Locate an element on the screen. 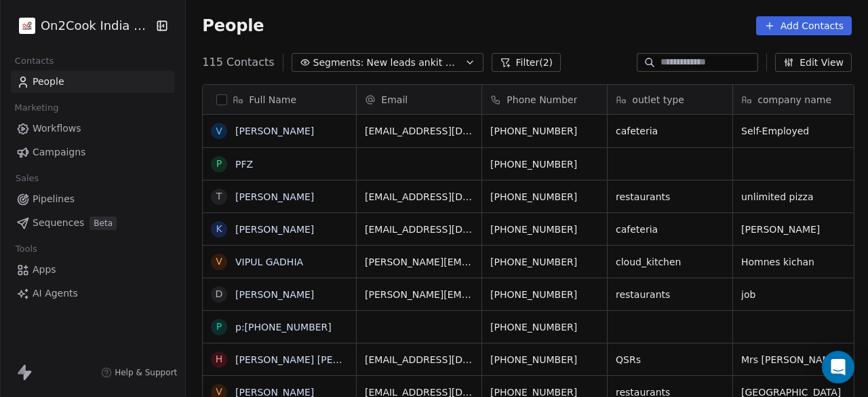  span: Segments: is located at coordinates (338, 63).